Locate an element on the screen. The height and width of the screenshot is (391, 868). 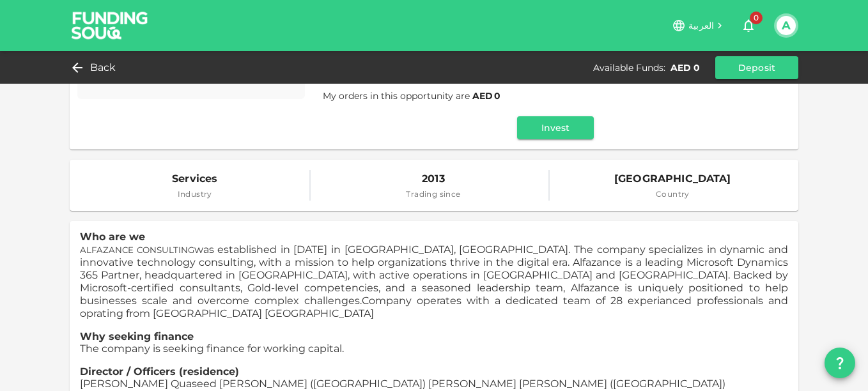
span: Back is located at coordinates (103, 68).